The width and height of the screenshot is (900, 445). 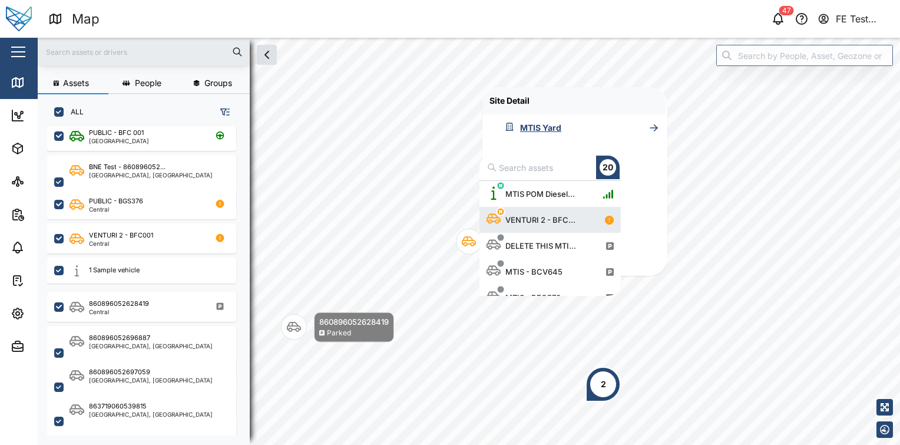 What do you see at coordinates (804, 55) in the screenshot?
I see `input: Search by People, Asset, Geozone or Place` at bounding box center [804, 55].